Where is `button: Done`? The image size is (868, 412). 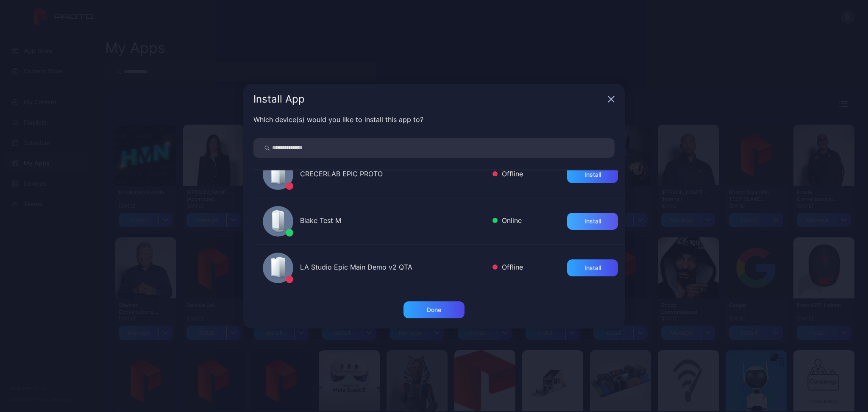
button: Done is located at coordinates (434, 310).